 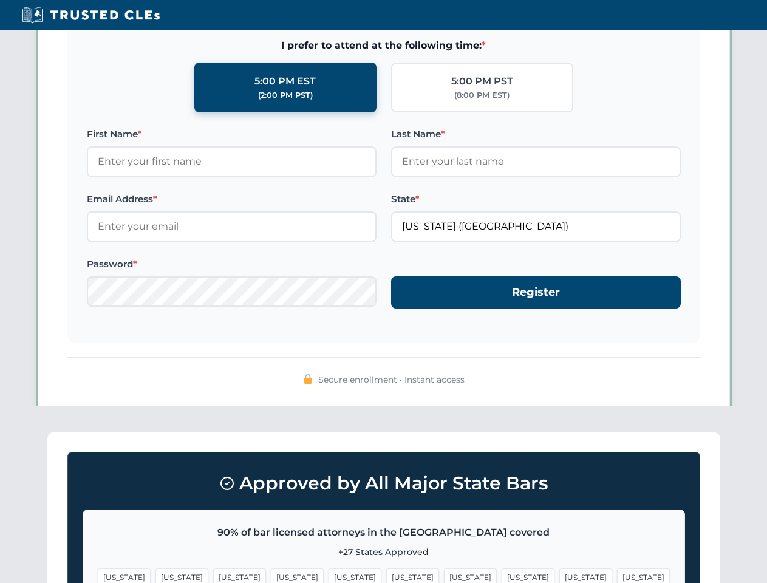 I want to click on label: Last Name, so click(x=536, y=134).